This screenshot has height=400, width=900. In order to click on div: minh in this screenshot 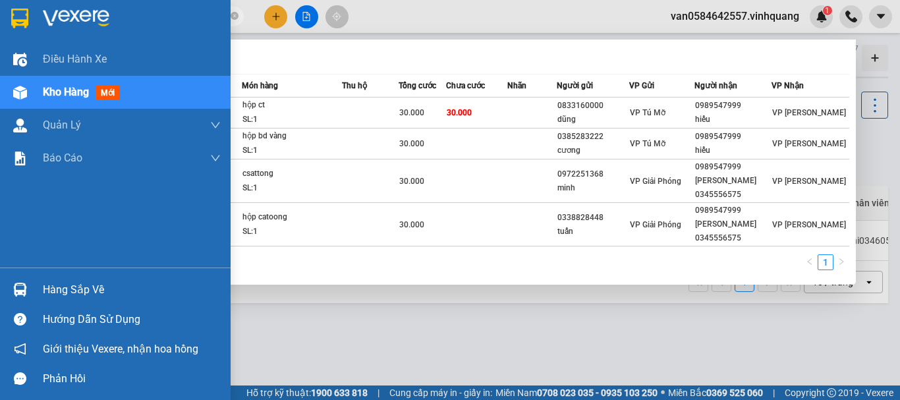, I will do `click(593, 188)`.